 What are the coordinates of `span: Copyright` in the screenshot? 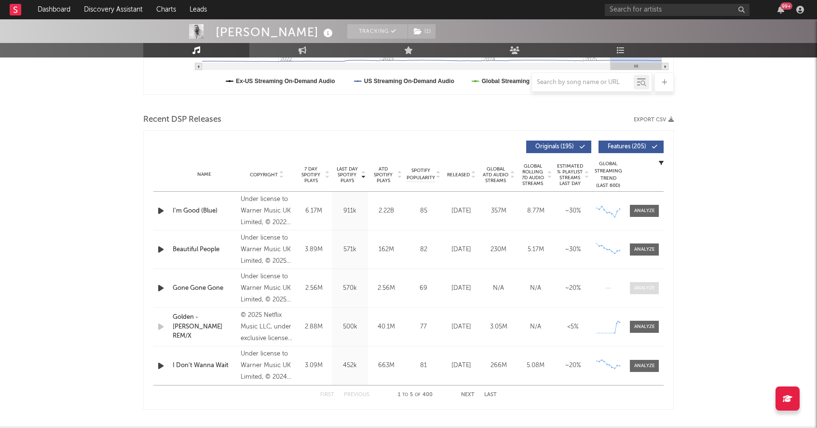 It's located at (264, 175).